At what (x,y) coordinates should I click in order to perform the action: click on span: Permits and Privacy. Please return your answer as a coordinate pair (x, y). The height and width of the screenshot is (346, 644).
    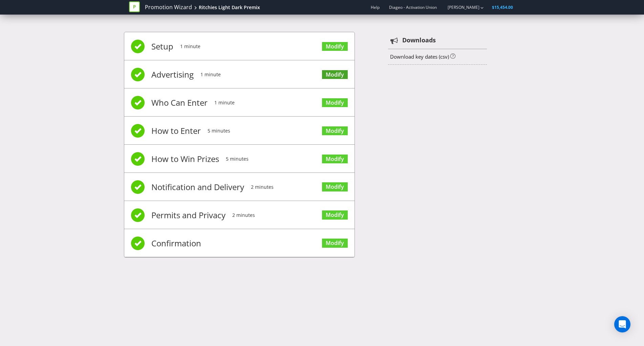
    Looking at the image, I should click on (188, 215).